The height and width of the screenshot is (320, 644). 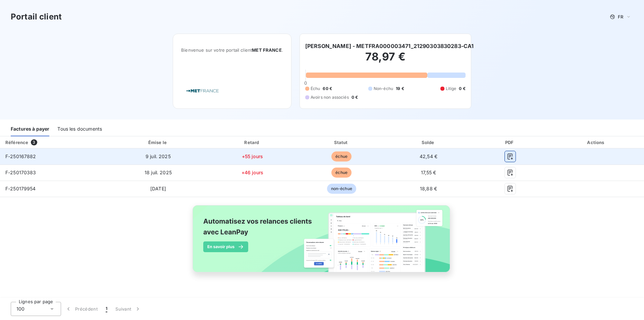 What do you see at coordinates (17, 143) in the screenshot?
I see `div: Référence` at bounding box center [17, 143].